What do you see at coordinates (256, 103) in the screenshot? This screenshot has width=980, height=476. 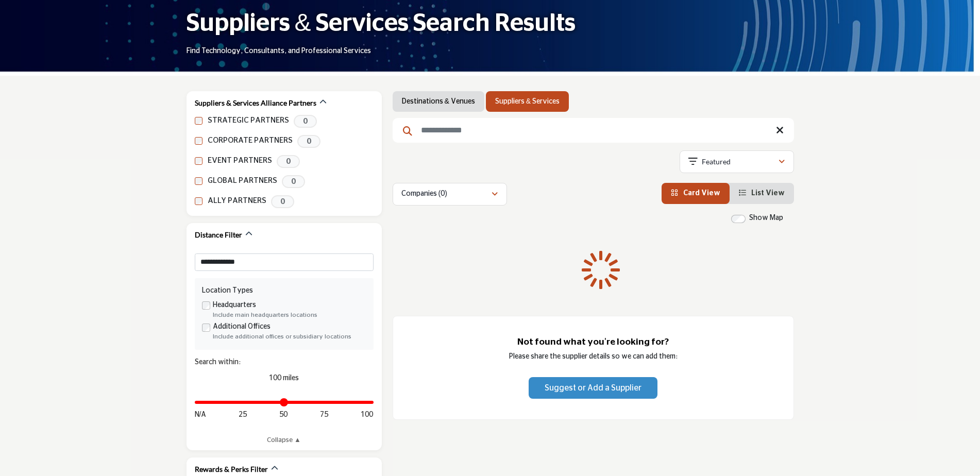 I see `h2: Suppliers & Services Alliance Partners` at bounding box center [256, 103].